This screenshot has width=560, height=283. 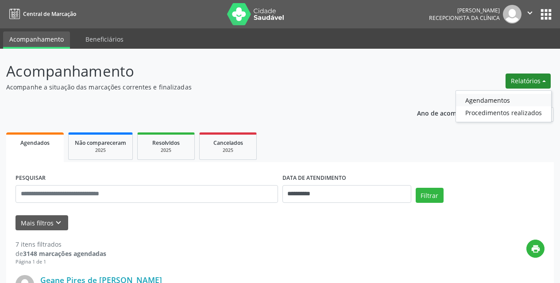 I want to click on div: 7 itens filtrados, so click(x=61, y=244).